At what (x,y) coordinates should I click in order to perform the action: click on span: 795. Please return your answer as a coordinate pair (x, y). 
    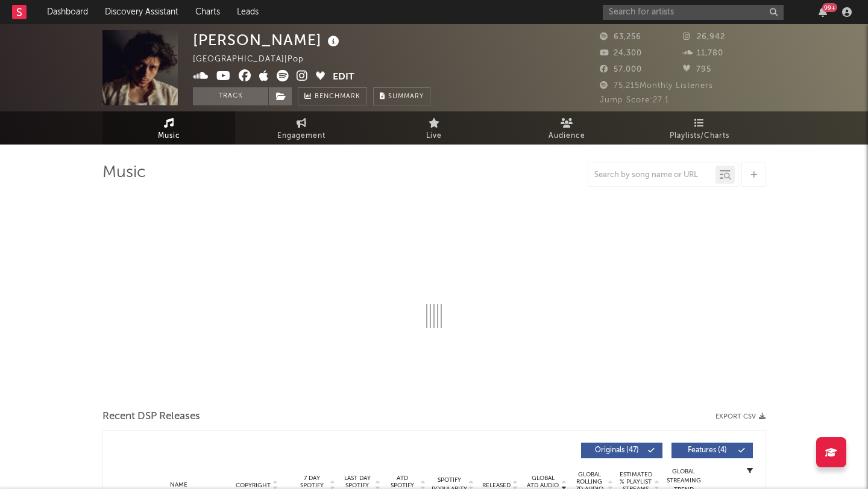
    Looking at the image, I should click on (697, 69).